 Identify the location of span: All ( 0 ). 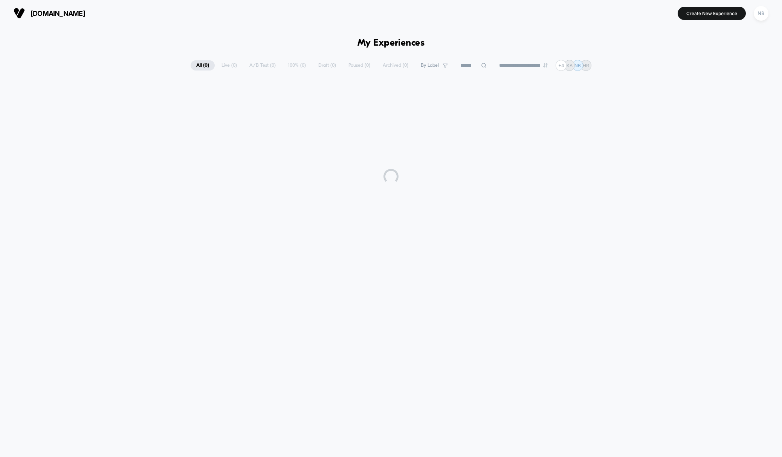
(203, 65).